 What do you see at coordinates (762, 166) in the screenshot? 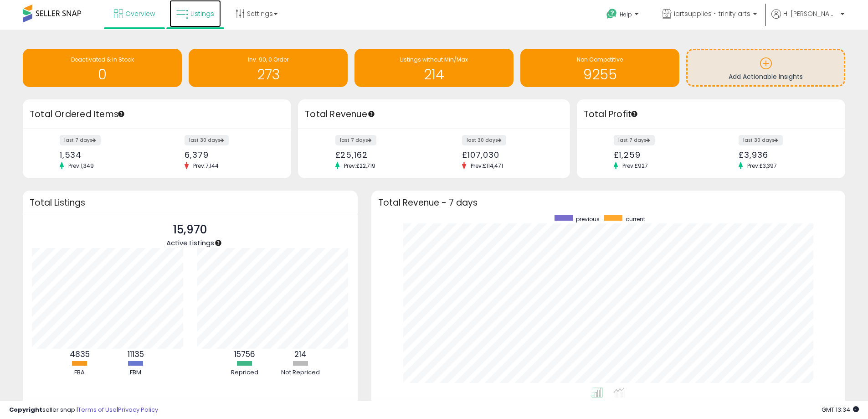
I see `span: Prev: £3,397` at bounding box center [762, 166].